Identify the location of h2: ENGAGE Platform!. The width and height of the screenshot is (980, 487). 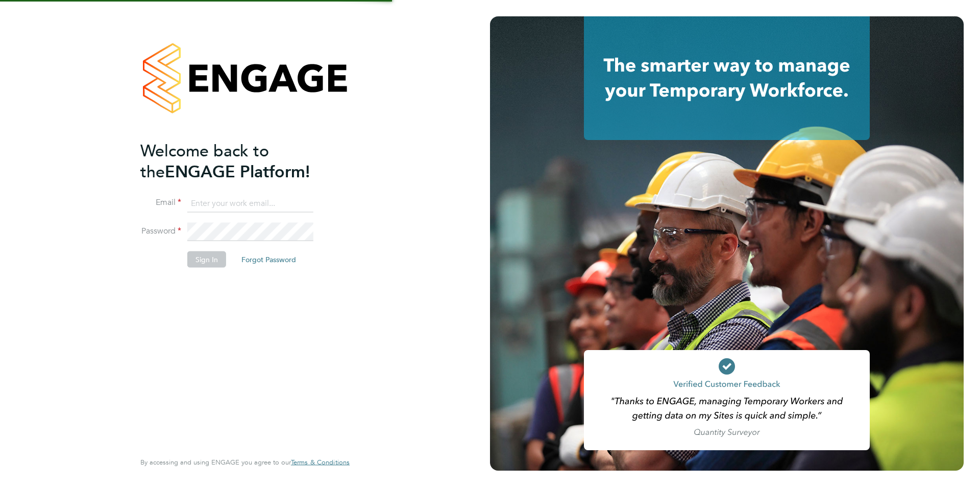
(240, 161).